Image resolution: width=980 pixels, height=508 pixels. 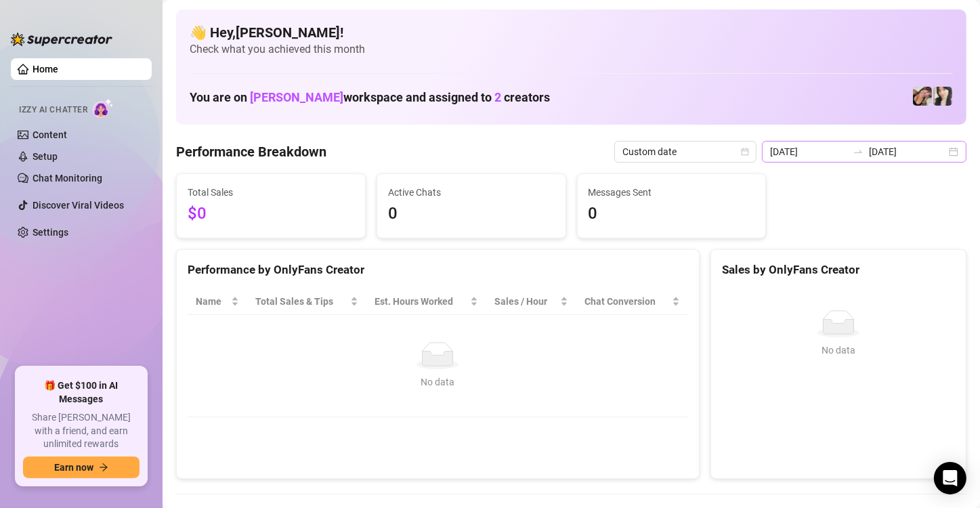 I want to click on h4: Performance Breakdown, so click(x=251, y=152).